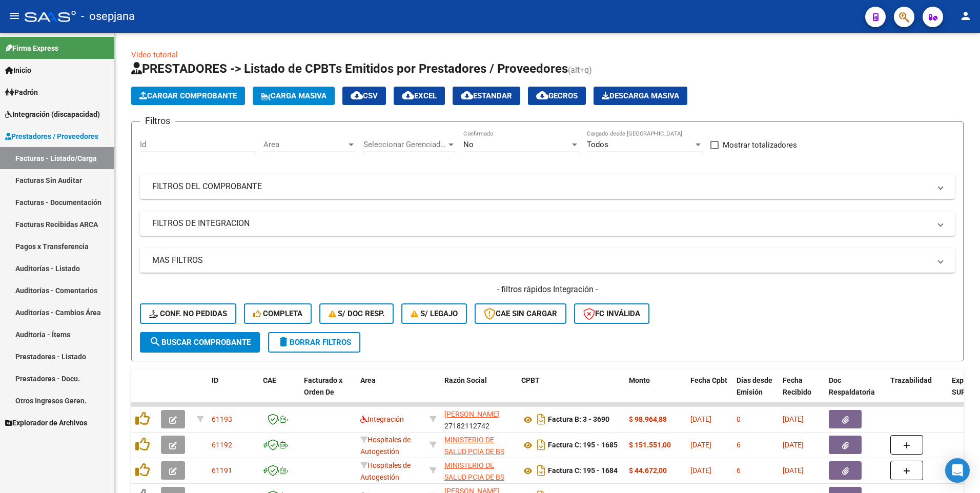 The width and height of the screenshot is (980, 493). What do you see at coordinates (278, 314) in the screenshot?
I see `span: Completa` at bounding box center [278, 314].